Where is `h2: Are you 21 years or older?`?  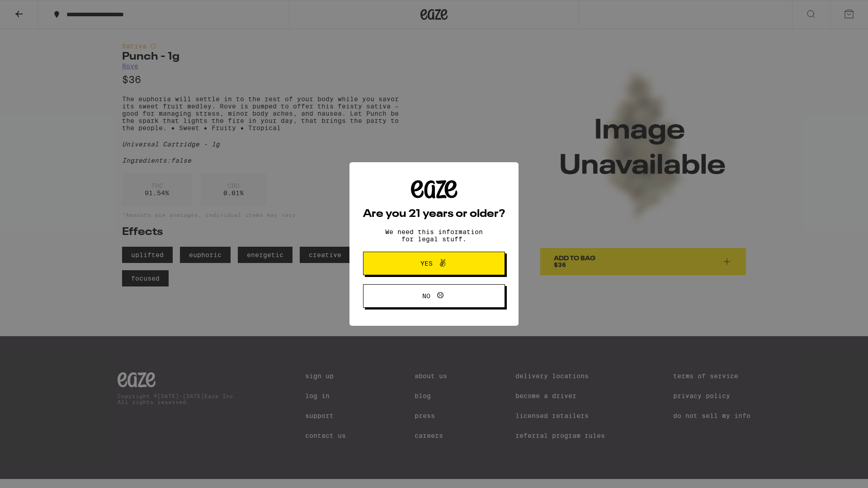 h2: Are you 21 years or older? is located at coordinates (434, 214).